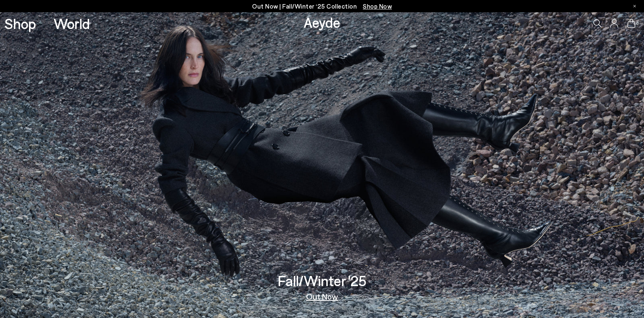 This screenshot has width=644, height=318. Describe the element at coordinates (322, 6) in the screenshot. I see `p: Out Now | Fall/Winter ‘25 Collection` at that location.